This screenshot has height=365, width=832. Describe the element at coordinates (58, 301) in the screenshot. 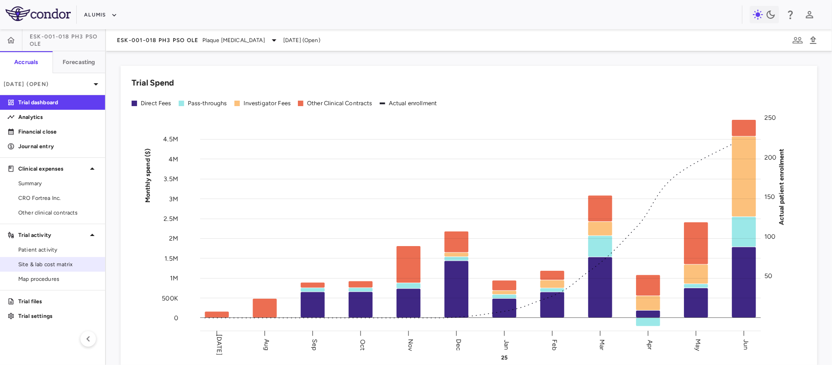

I see `p: Trial files` at that location.